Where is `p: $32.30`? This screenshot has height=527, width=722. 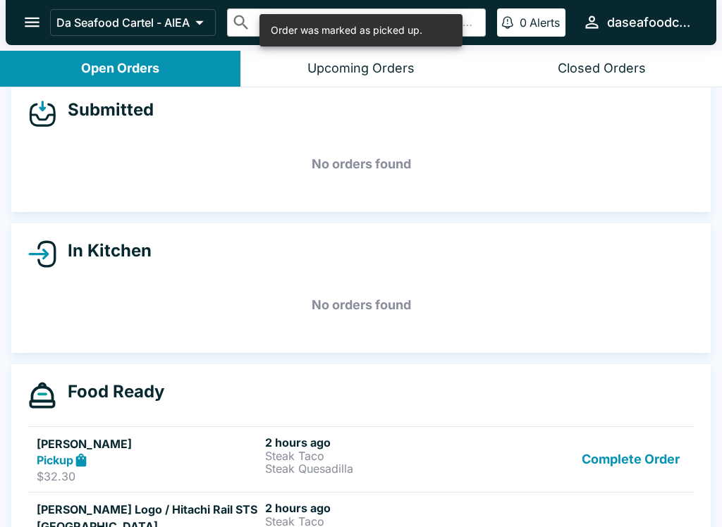 p: $32.30 is located at coordinates (148, 476).